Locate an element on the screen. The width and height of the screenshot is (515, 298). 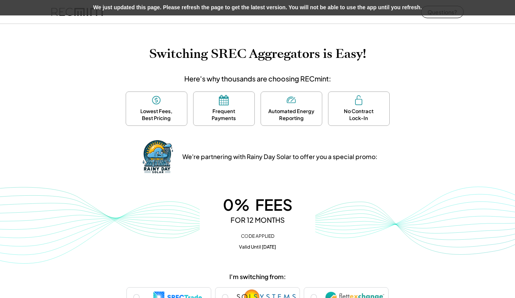
div: FOR 12 MONTHS is located at coordinates (258, 220).